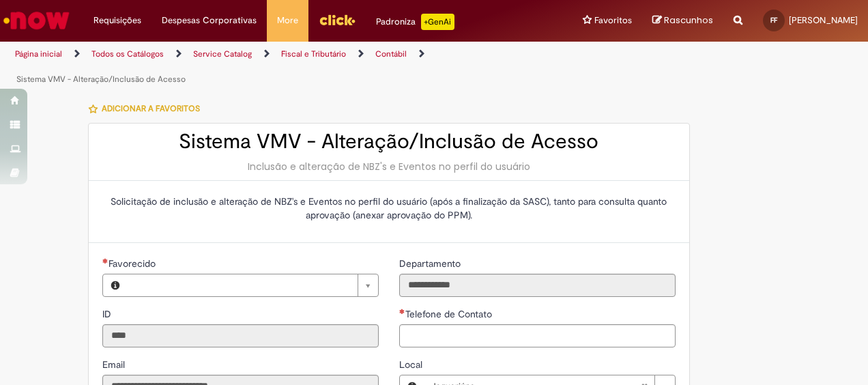  I want to click on p: +GenAi, so click(438, 22).